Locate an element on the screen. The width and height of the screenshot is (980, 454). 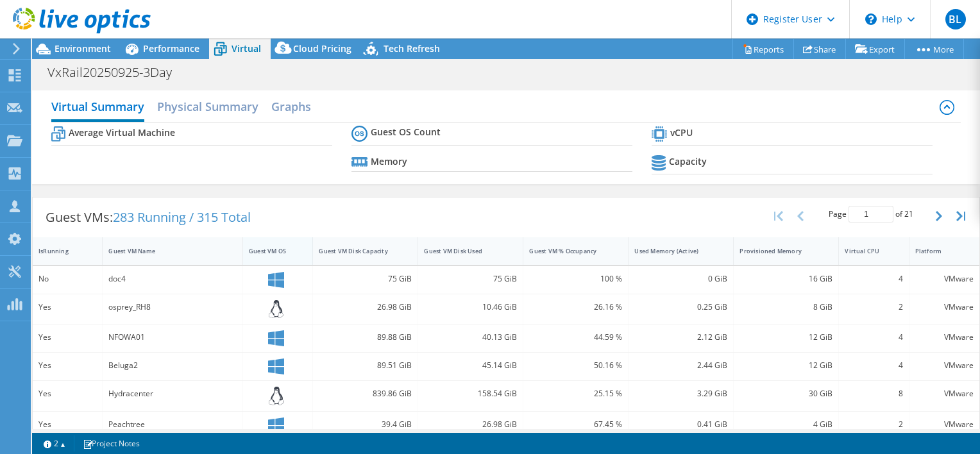
span: Tech Refresh is located at coordinates (412, 48).